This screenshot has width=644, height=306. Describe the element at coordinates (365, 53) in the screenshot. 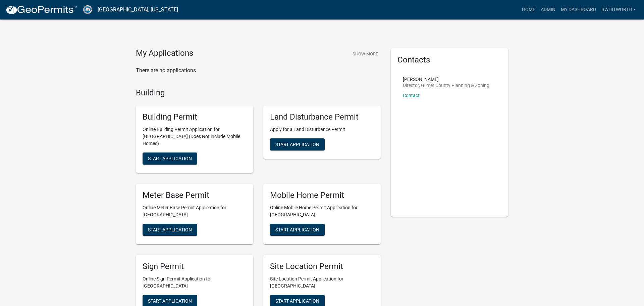

I see `button: Show More` at that location.